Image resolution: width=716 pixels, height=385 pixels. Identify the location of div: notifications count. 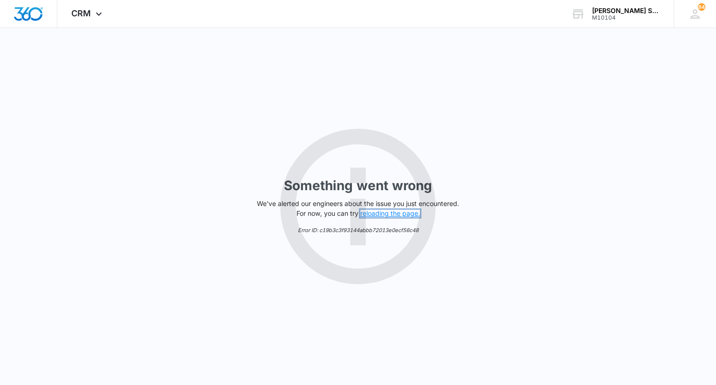
(702, 7).